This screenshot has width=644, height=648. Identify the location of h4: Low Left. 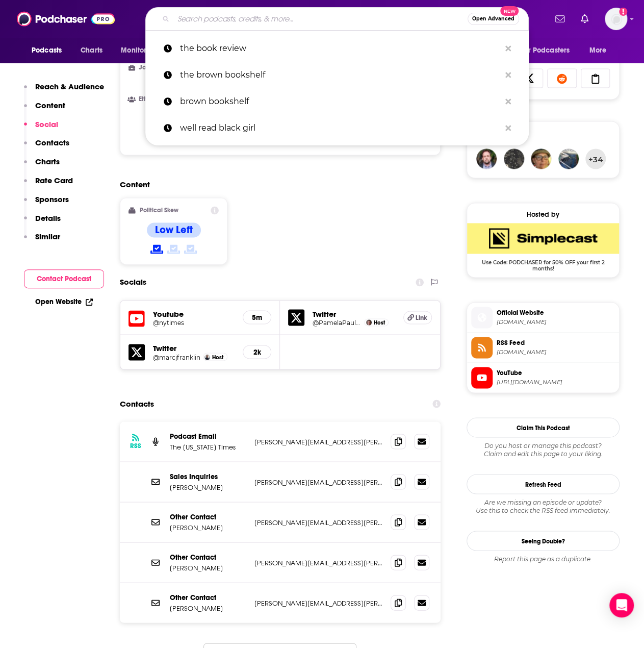
(174, 230).